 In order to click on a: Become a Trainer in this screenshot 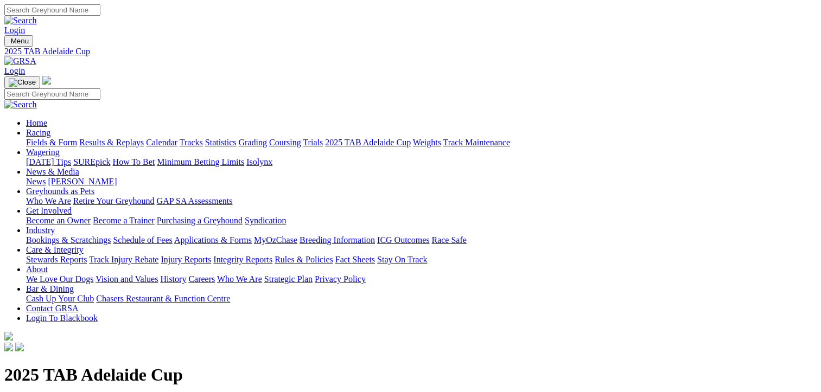, I will do `click(124, 220)`.